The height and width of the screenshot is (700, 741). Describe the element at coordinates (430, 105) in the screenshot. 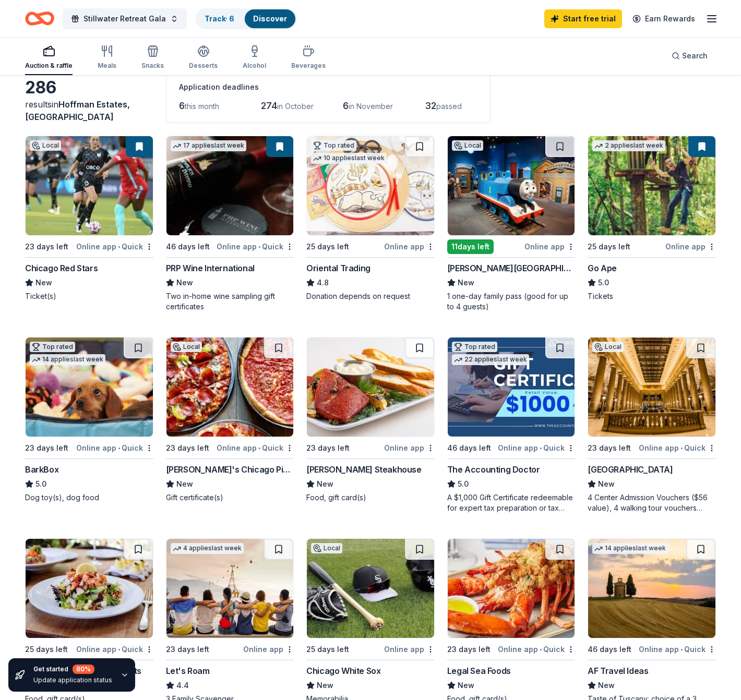

I see `span: 32` at that location.